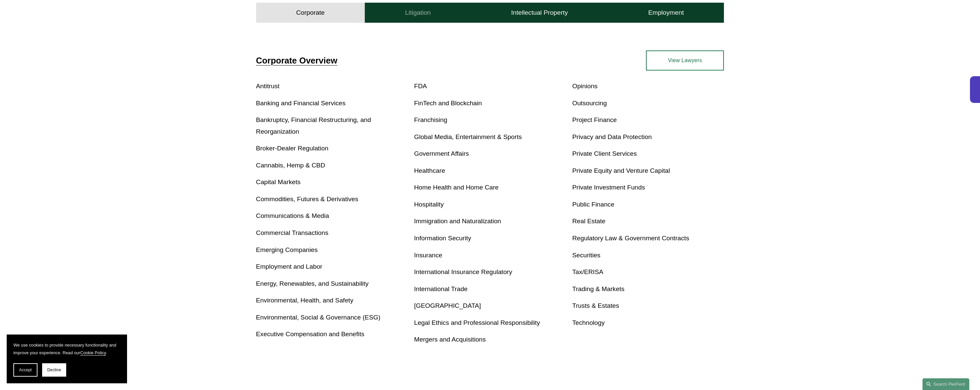 Image resolution: width=980 pixels, height=390 pixels. Describe the element at coordinates (67, 359) in the screenshot. I see `section: Cookie banner` at that location.